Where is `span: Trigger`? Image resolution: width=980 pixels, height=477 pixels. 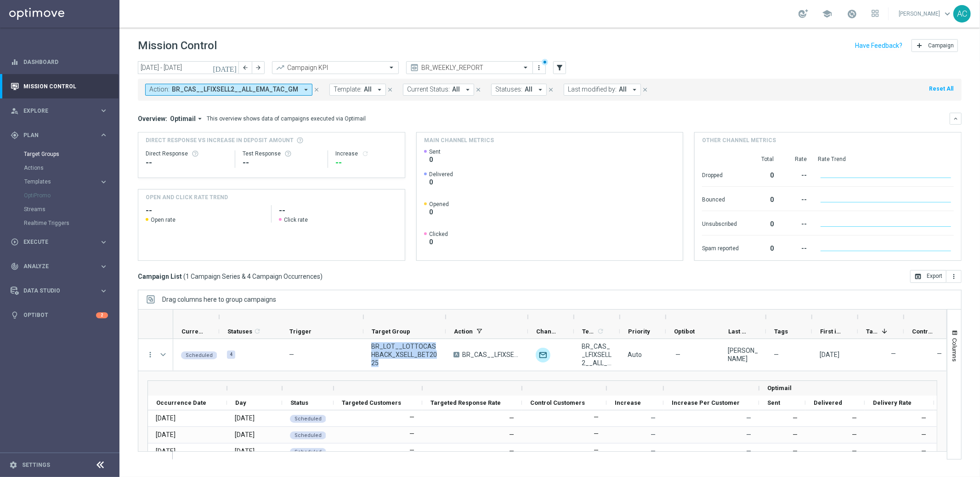 span: Trigger is located at coordinates (301, 331).